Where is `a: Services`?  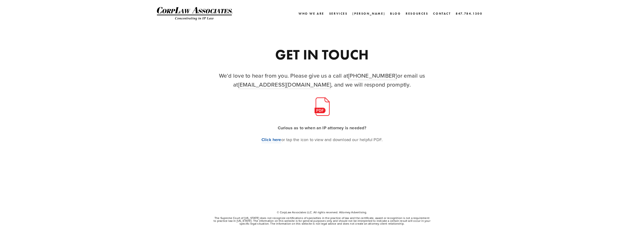 a: Services is located at coordinates (338, 13).